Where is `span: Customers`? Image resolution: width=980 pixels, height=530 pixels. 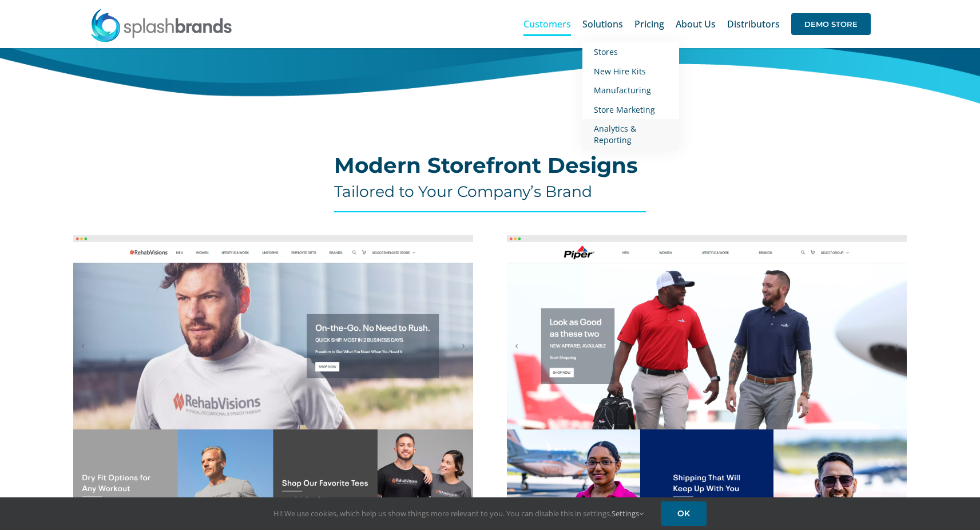 span: Customers is located at coordinates (547, 24).